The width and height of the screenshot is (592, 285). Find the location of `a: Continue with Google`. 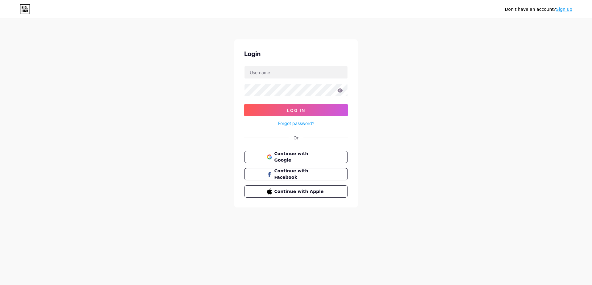

a: Continue with Google is located at coordinates (296, 157).